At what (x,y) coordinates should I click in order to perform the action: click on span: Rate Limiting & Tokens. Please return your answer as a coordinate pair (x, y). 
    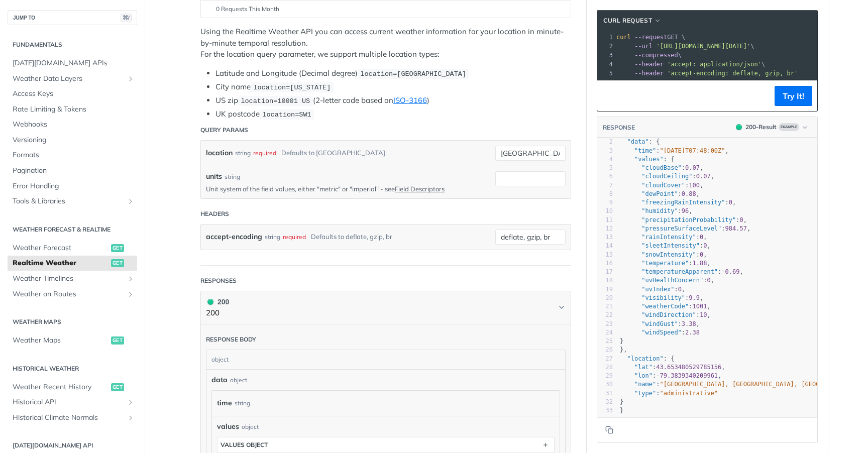
    Looking at the image, I should click on (73, 110).